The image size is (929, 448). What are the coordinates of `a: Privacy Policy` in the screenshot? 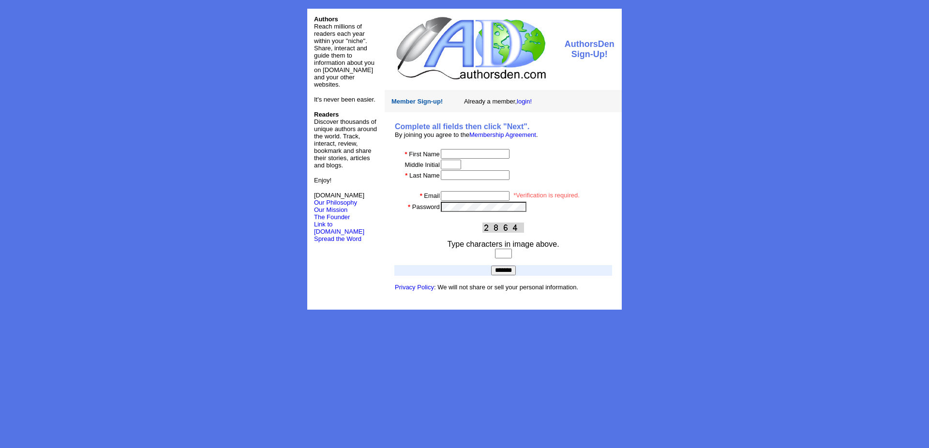 It's located at (414, 287).